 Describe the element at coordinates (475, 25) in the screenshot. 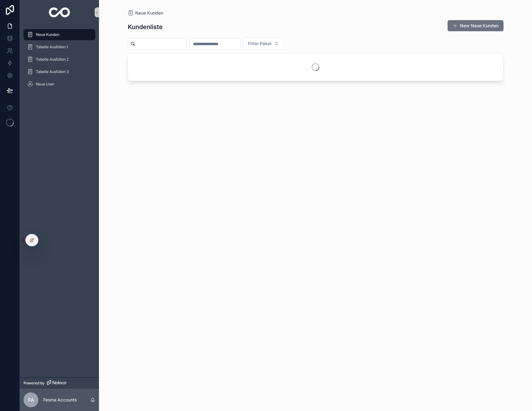

I see `button: New Neue Kunden` at that location.